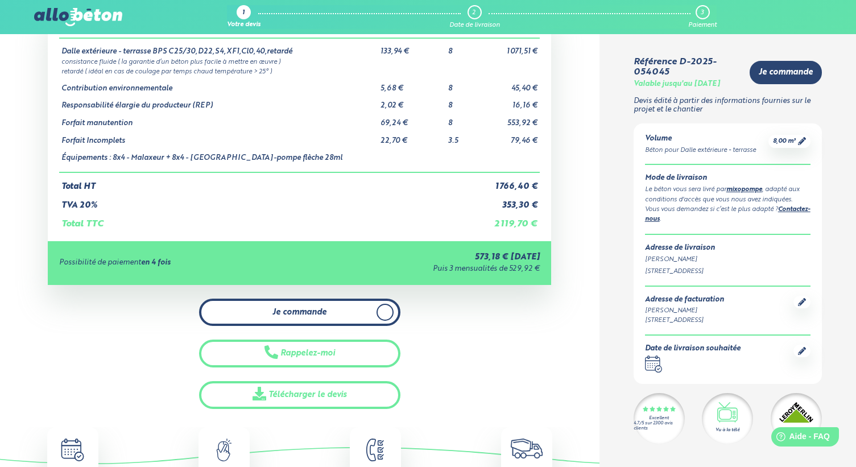  What do you see at coordinates (156, 262) in the screenshot?
I see `strong: en 4 fois` at bounding box center [156, 262].